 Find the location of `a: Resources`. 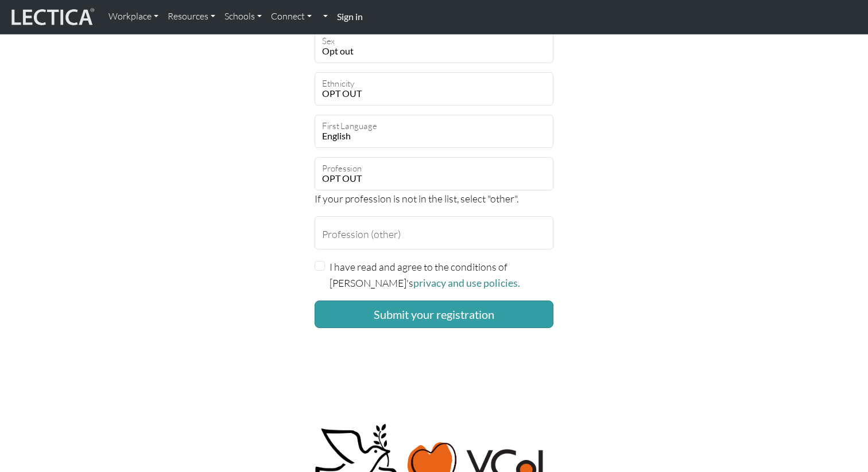

a: Resources is located at coordinates (191, 17).